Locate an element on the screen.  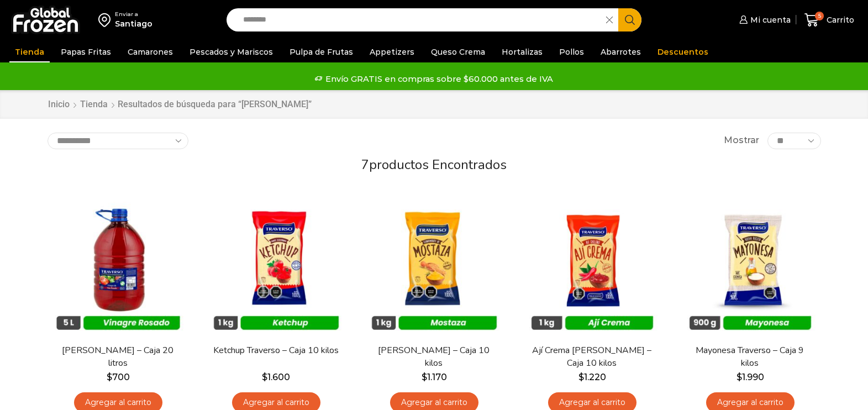
bdi: 1.220 is located at coordinates (593, 377).